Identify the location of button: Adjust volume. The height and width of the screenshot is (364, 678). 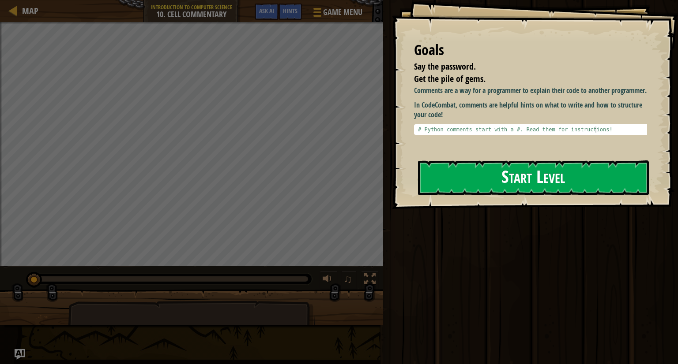
(328, 280).